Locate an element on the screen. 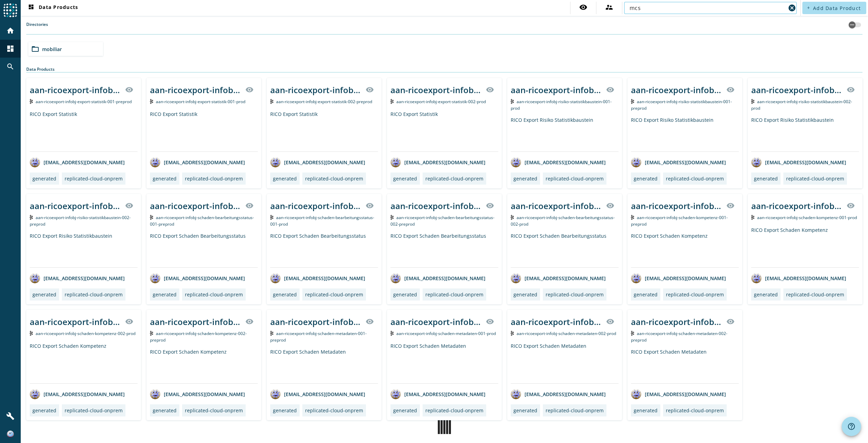 The height and width of the screenshot is (443, 868). div: aan-ricoexport-infobj-schaden-kompetenz-001-_stage_ is located at coordinates (677, 206).